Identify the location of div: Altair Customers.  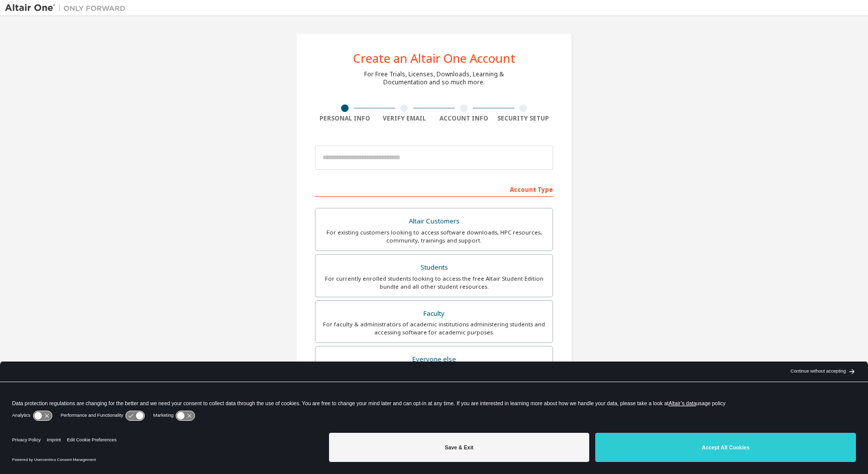
(434, 222).